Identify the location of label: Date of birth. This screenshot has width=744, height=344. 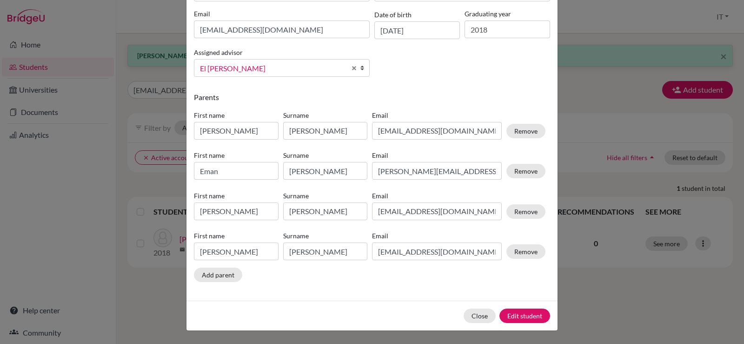
(393, 14).